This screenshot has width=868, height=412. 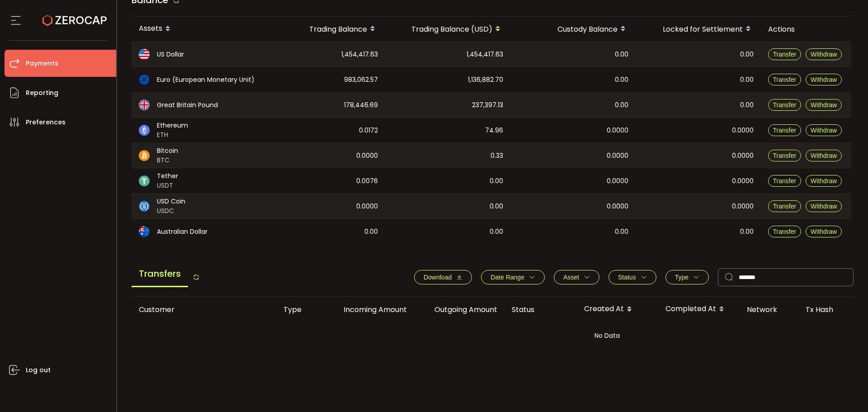 I want to click on span: Preferences, so click(x=46, y=122).